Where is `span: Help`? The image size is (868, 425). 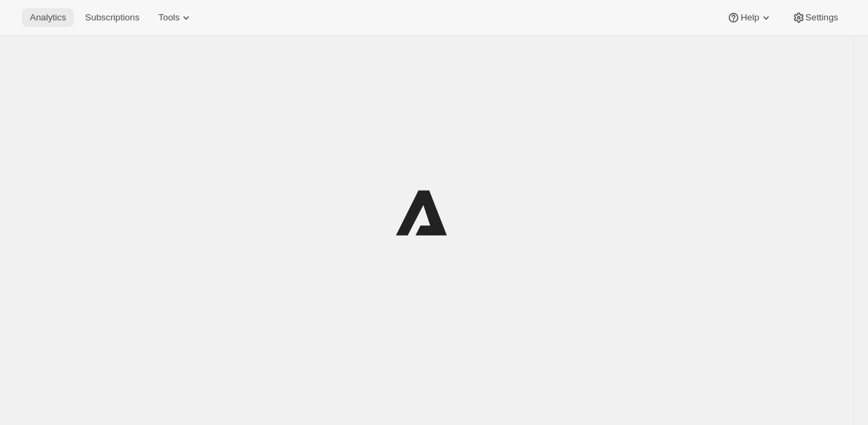
span: Help is located at coordinates (749, 18).